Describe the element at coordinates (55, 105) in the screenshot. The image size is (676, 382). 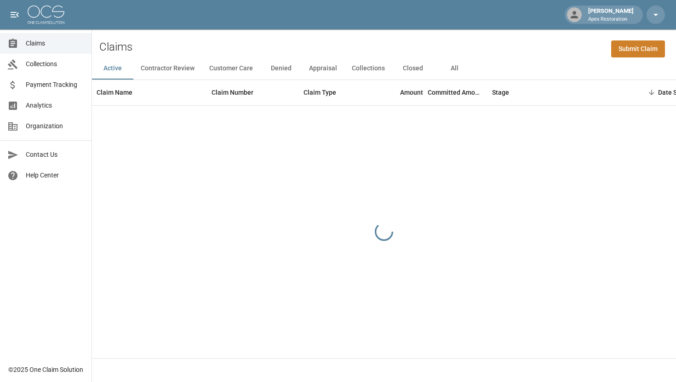
I see `span: Analytics` at that location.